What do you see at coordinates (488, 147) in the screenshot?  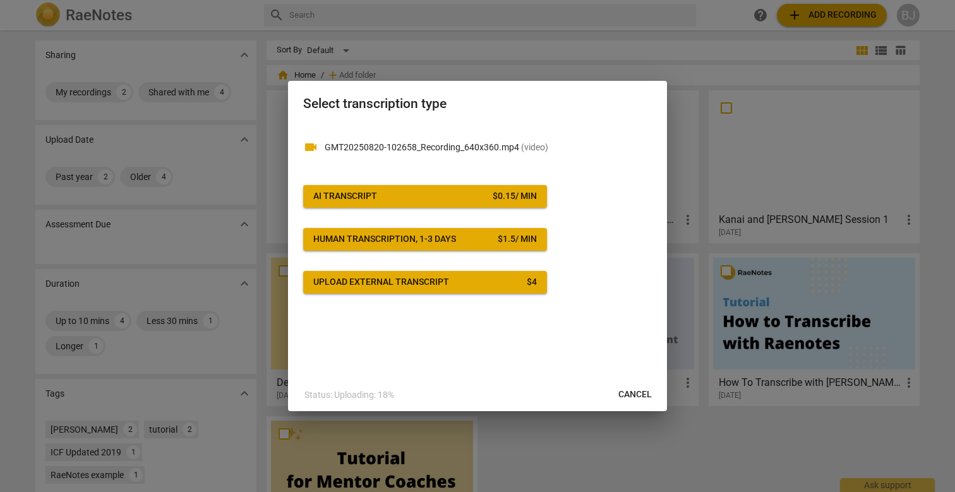 I see `p: GMT20250820-102658_Recording_640x360.mp4(video)` at bounding box center [488, 147].